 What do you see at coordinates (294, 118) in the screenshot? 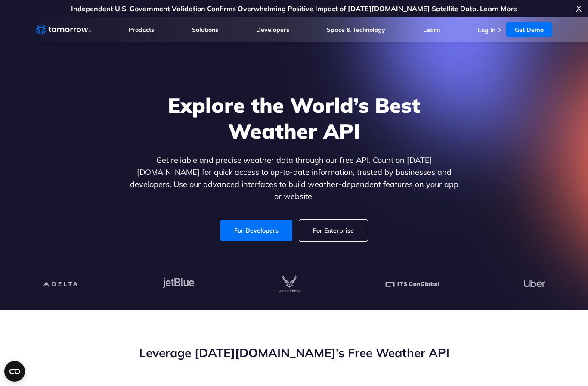
I see `h1: Explore the World’s Best Weather API` at bounding box center [294, 118].